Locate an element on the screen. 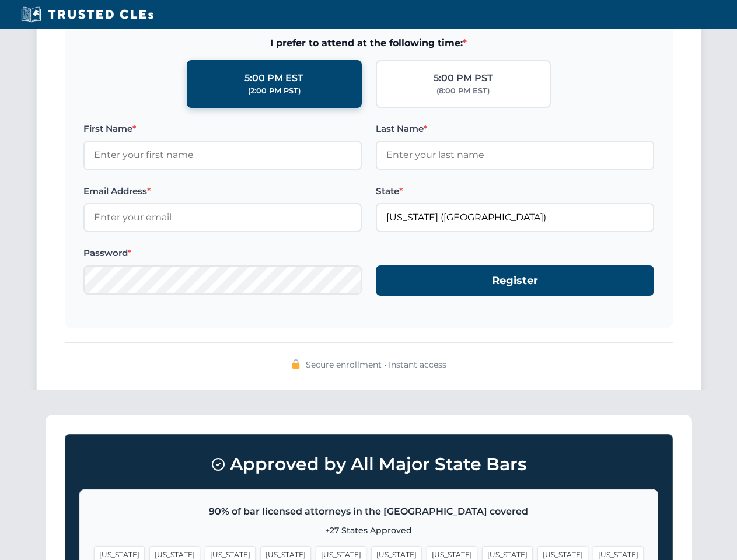 This screenshot has width=737, height=560. input: Enter your last name is located at coordinates (515, 155).